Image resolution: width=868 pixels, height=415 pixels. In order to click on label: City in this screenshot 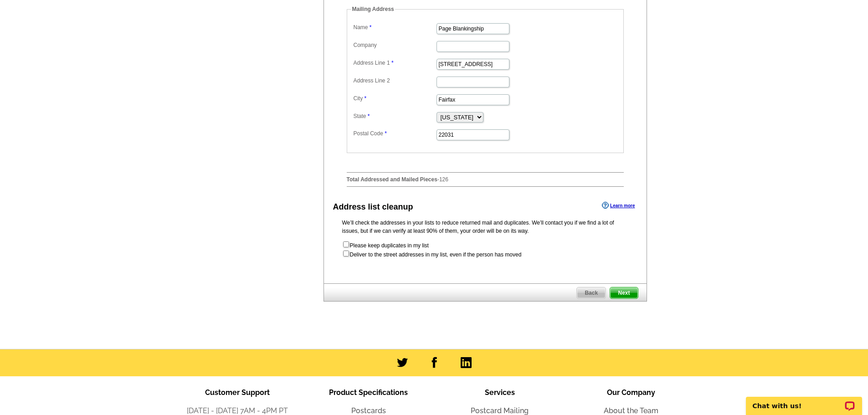, I will do `click(395, 98)`.